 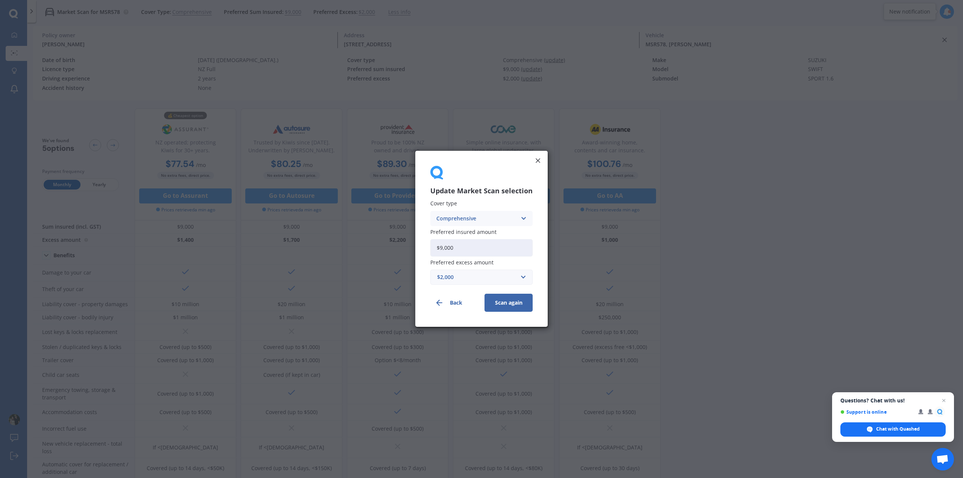 What do you see at coordinates (462, 263) in the screenshot?
I see `span: Preferred excess amount` at bounding box center [462, 263].